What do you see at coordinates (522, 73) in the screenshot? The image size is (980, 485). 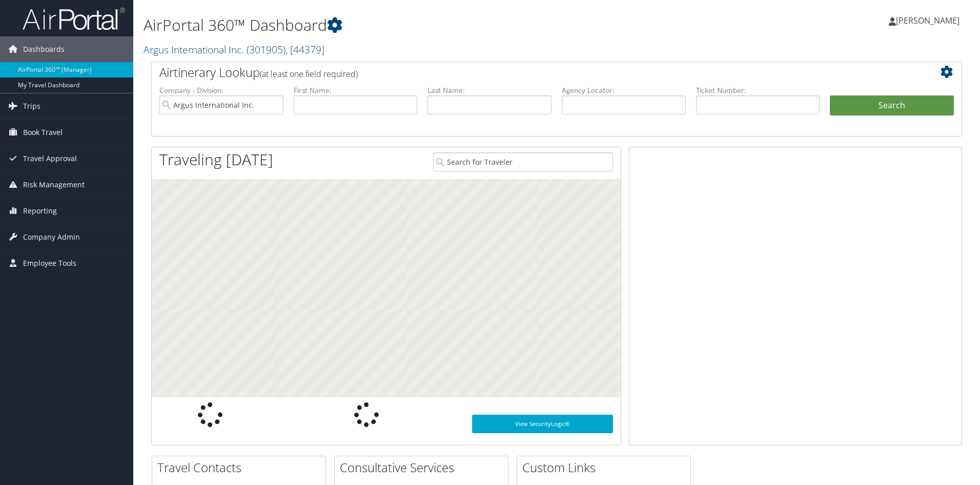 I see `h2: Airtinerary Lookup` at bounding box center [522, 73].